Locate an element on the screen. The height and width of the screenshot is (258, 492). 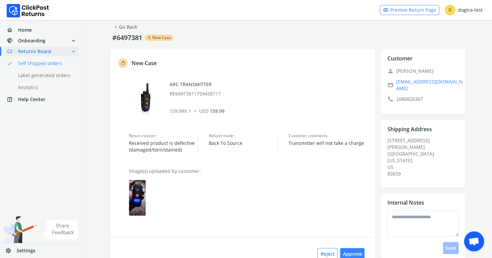
p: Shipping Address is located at coordinates (410, 129).